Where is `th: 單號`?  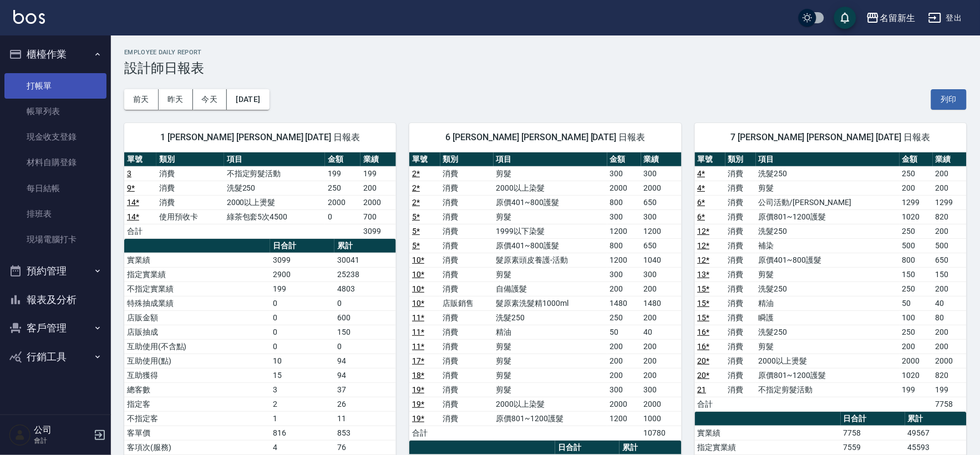 th: 單號 is located at coordinates (710, 159).